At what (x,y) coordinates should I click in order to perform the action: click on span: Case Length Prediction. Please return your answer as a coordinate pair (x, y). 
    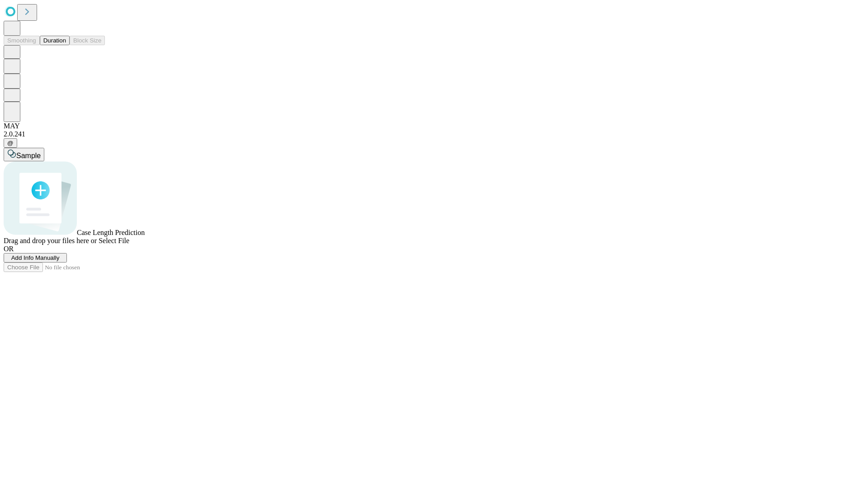
    Looking at the image, I should click on (111, 232).